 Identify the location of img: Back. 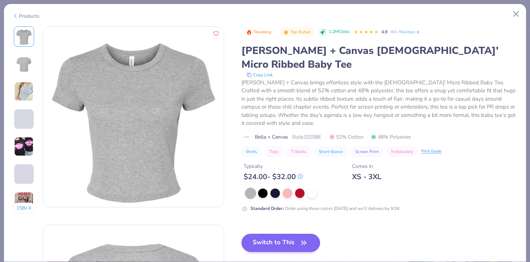
(24, 64).